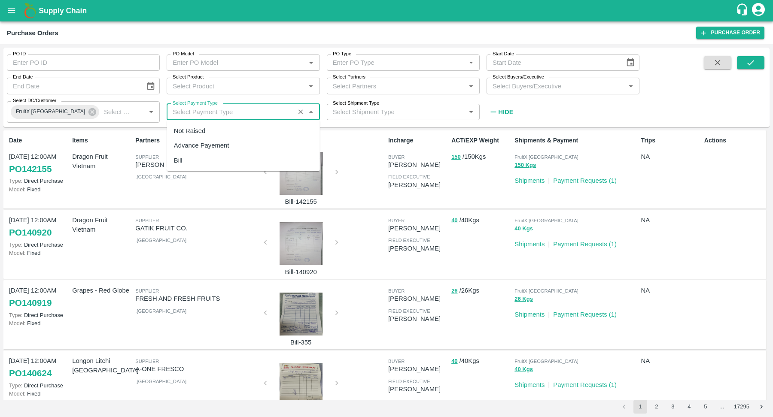 The width and height of the screenshot is (773, 417). I want to click on p: / 150 Kgs, so click(481, 157).